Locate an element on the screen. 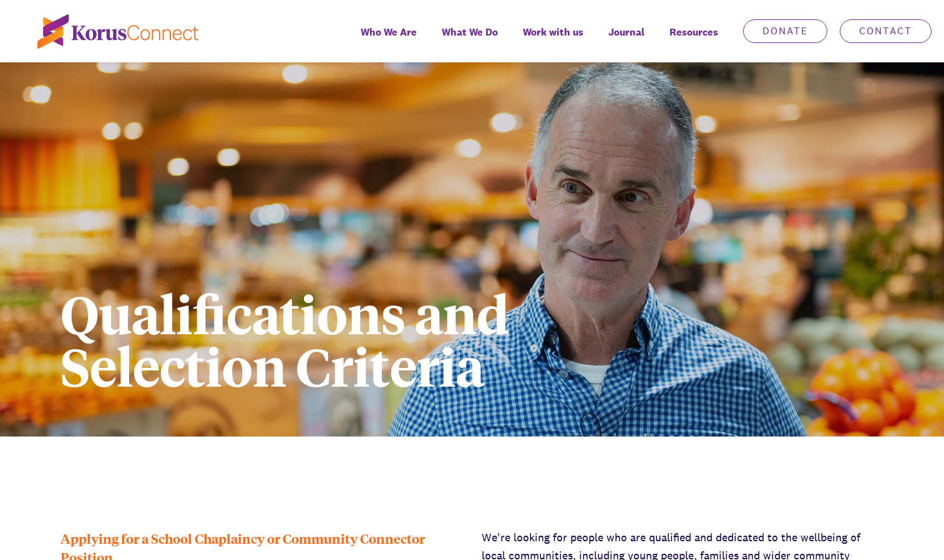  a: Work with us is located at coordinates (553, 40).